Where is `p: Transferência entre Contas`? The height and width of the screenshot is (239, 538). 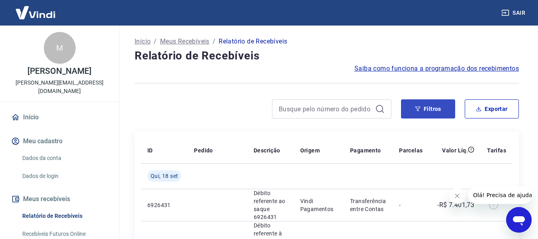
p: Transferência entre Contas is located at coordinates (368, 205).